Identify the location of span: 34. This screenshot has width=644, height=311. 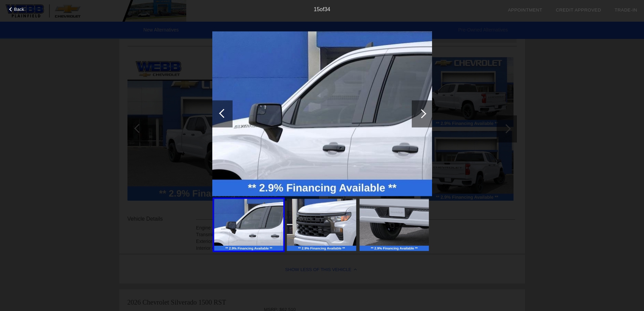
(327, 9).